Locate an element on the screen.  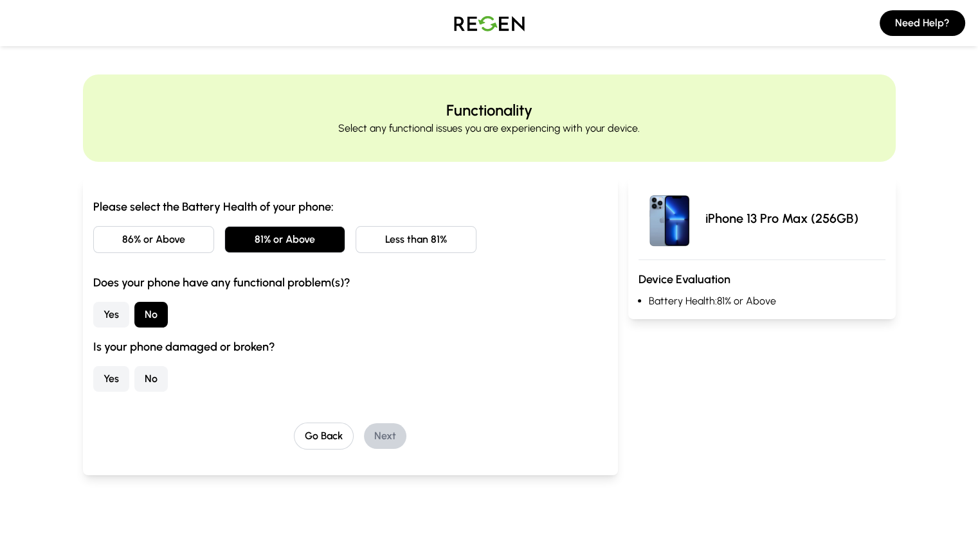
button: 81% or Above is located at coordinates (285, 240).